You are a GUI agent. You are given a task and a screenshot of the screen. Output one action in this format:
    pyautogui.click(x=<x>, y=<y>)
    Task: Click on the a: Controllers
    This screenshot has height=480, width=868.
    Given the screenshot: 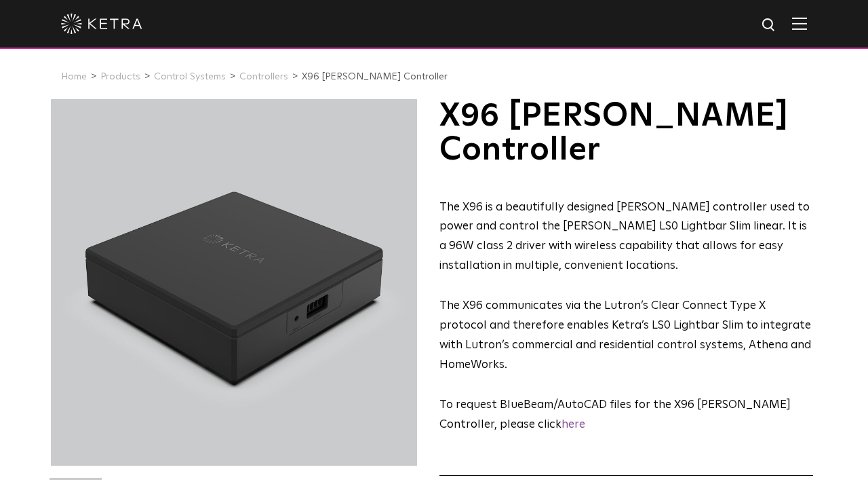 What is the action you would take?
    pyautogui.click(x=264, y=77)
    